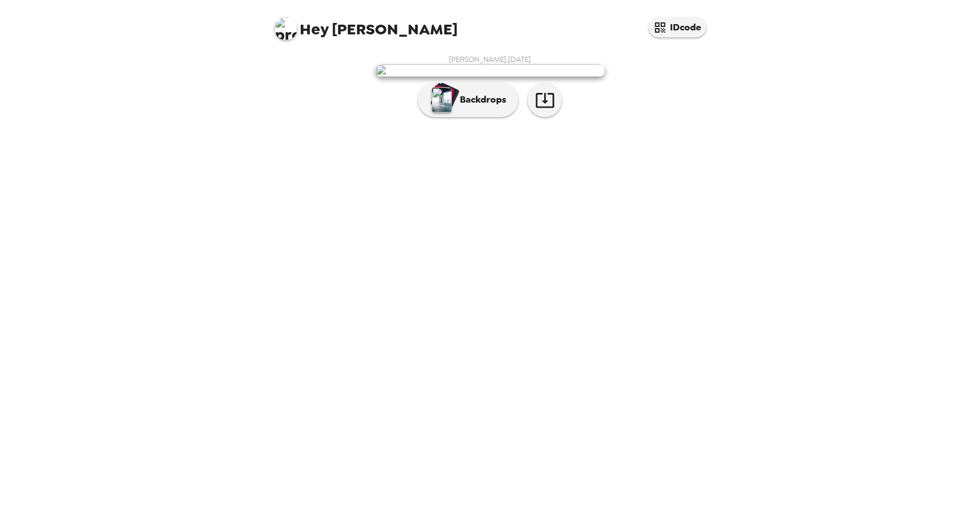  I want to click on span: Hey, so click(314, 29).